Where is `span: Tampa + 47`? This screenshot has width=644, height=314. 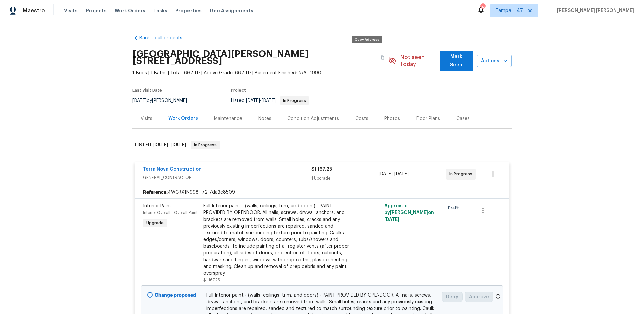
span: Tampa + 47 is located at coordinates (509, 11).